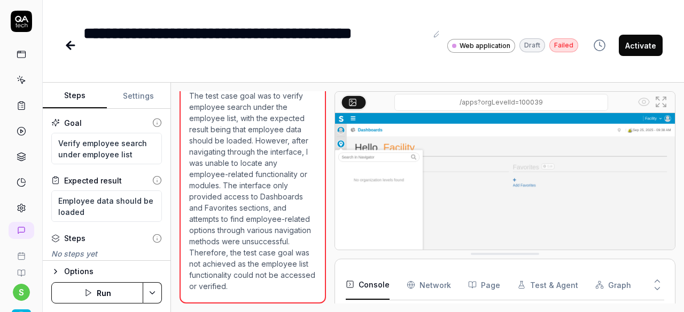 This screenshot has height=312, width=684. I want to click on a: Web application, so click(481, 45).